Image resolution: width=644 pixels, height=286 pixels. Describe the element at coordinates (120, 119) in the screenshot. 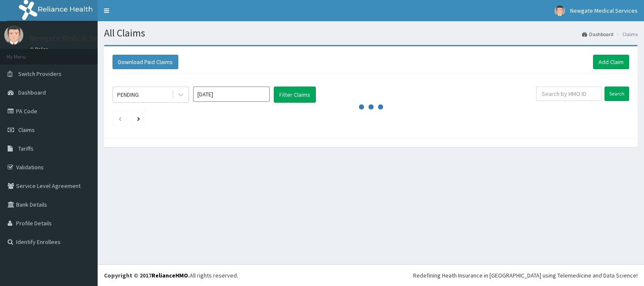

I see `a: Previous page` at that location.